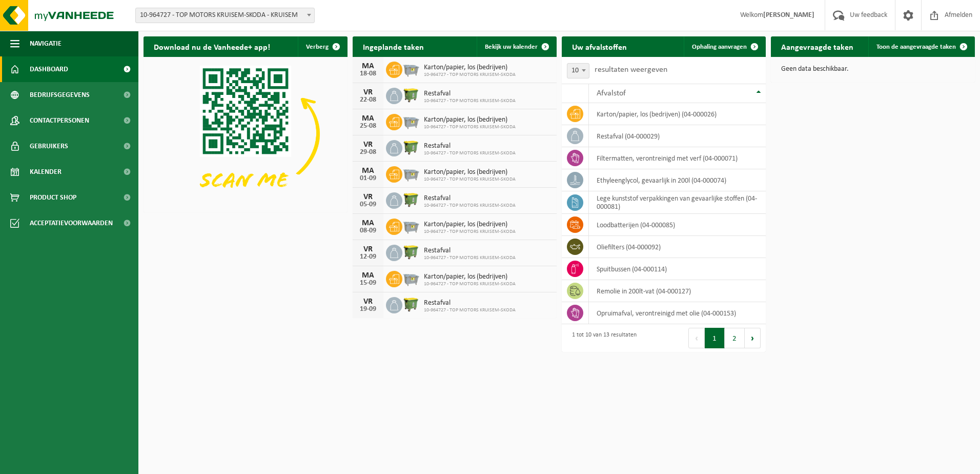 This screenshot has height=474, width=980. I want to click on td: filtermatten, verontreinigd met verf (04-000071), so click(677, 158).